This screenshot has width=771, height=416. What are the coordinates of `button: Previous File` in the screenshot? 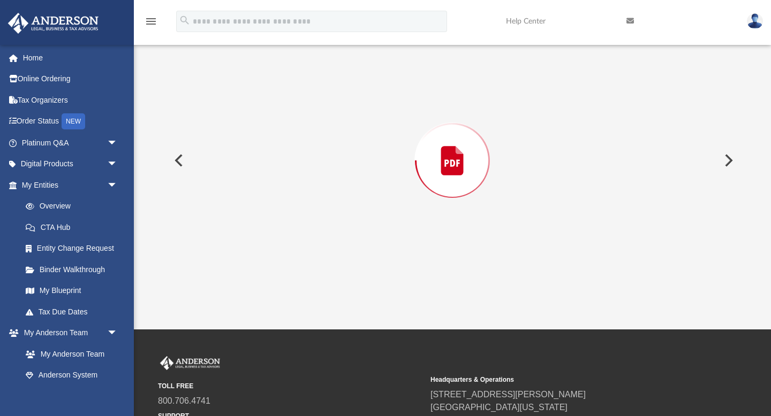 It's located at (178, 161).